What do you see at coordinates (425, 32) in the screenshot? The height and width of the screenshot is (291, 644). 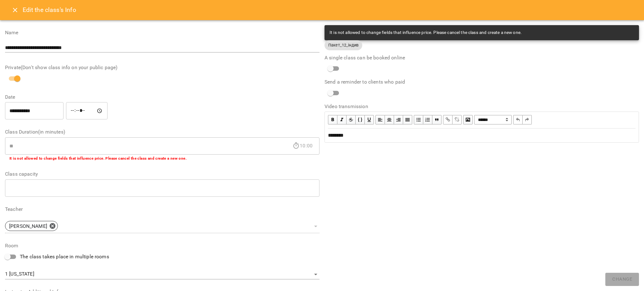 I see `div: It is not allowed to change fields that influence price. Please cancel the class and create a new...` at bounding box center [425, 32].